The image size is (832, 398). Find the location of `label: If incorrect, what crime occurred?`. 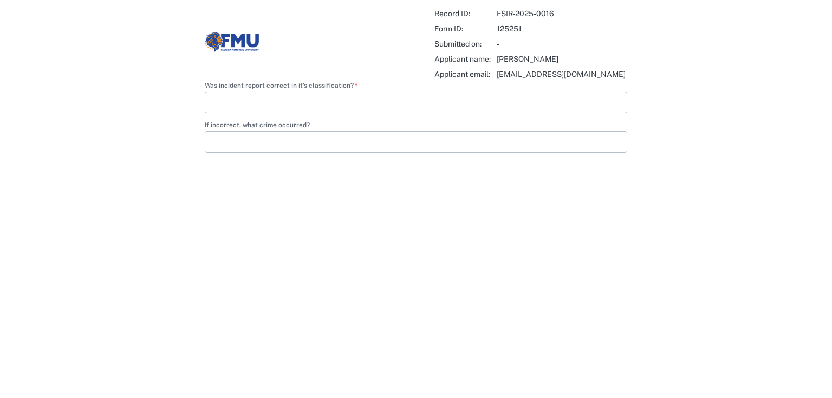

label: If incorrect, what crime occurred? is located at coordinates (416, 126).